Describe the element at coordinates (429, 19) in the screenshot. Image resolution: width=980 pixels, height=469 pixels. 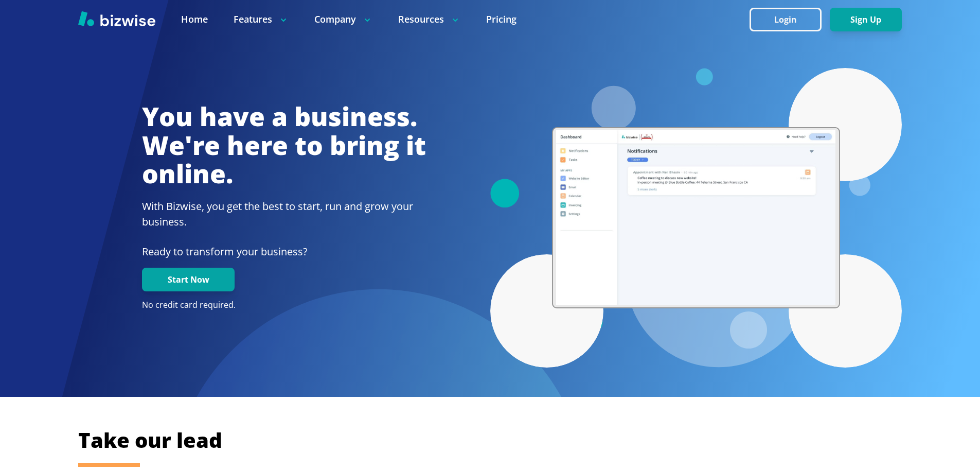
I see `p: Resources` at that location.